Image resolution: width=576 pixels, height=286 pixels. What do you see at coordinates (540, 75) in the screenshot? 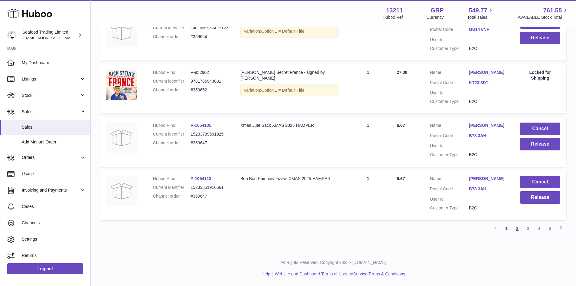
I see `div: Locked for Shipping` at bounding box center [540, 75].